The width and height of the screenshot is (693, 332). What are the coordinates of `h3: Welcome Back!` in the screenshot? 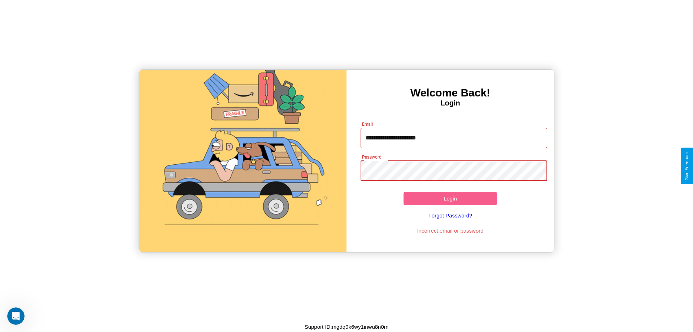 It's located at (450, 93).